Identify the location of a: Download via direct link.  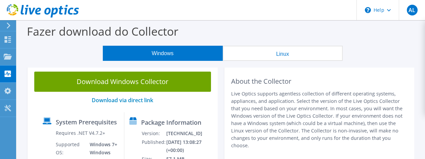
(122, 100).